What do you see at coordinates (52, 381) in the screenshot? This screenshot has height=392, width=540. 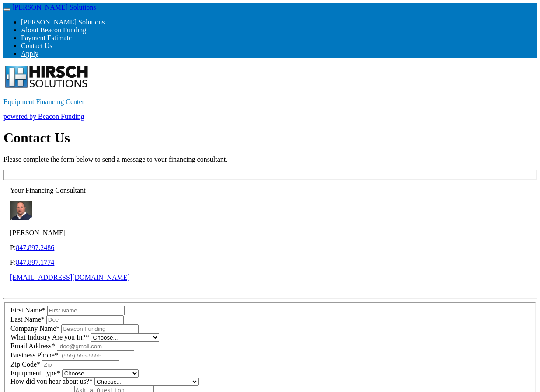 I see `label: How did you hear about us?*` at bounding box center [52, 381].